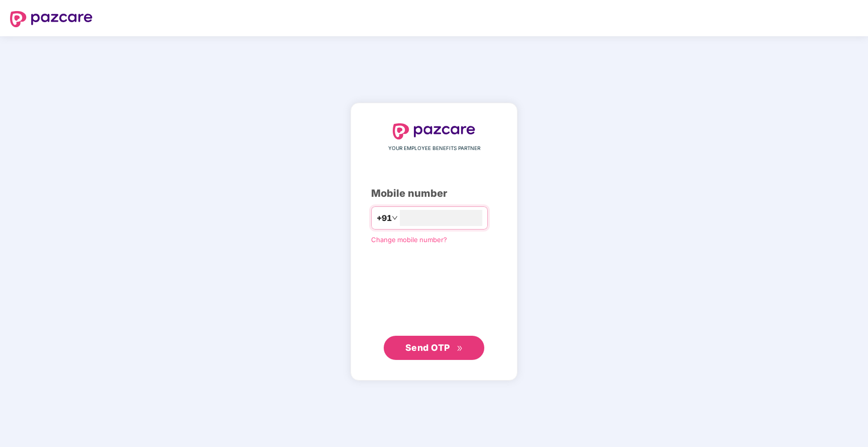 This screenshot has width=868, height=447. What do you see at coordinates (409, 239) in the screenshot?
I see `a: Change mobile number?` at bounding box center [409, 239].